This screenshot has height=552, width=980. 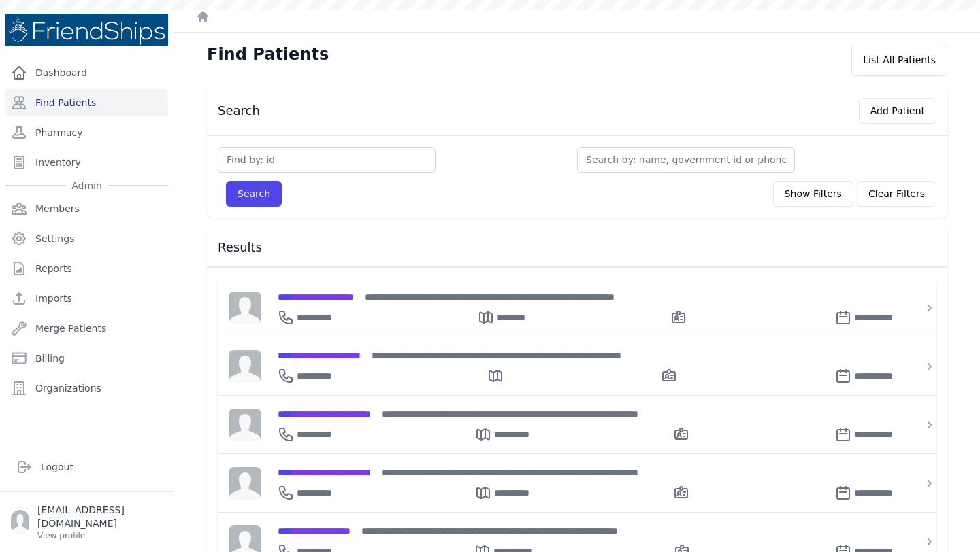 What do you see at coordinates (898, 111) in the screenshot?
I see `button: Add Patient` at bounding box center [898, 111].